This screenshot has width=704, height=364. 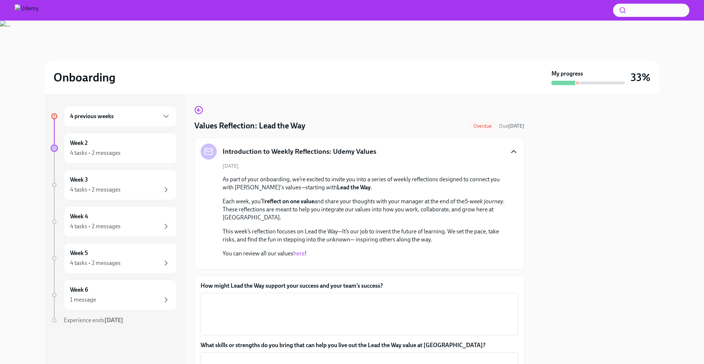 I want to click on strong: reflect on one value, so click(x=289, y=201).